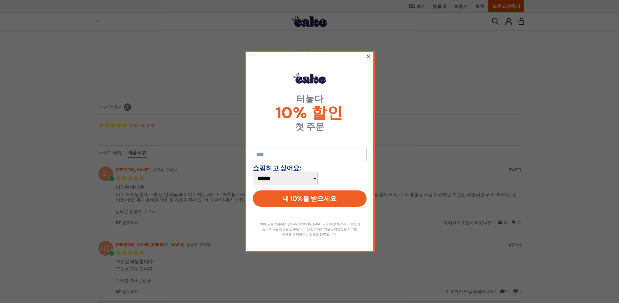 This screenshot has width=619, height=303. I want to click on a: 서비스 약관, so click(322, 229).